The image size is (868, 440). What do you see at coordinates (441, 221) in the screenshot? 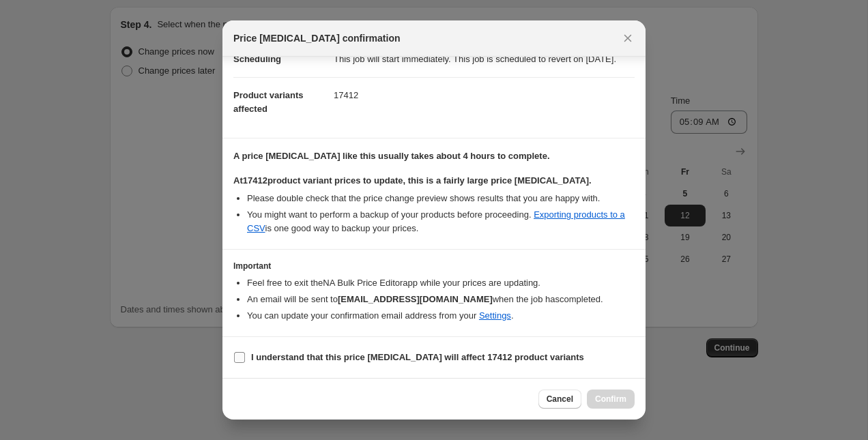
I see `li: You might want to perform a backup of your products before proceeding. is one good way to backup ...` at bounding box center [441, 221].